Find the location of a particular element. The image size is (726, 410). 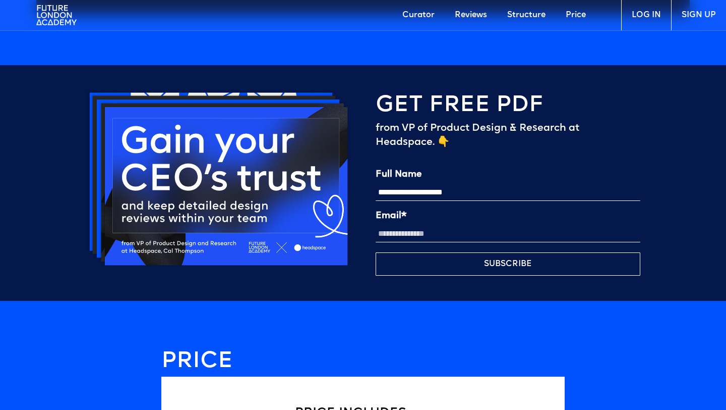

label: Email* is located at coordinates (508, 216).